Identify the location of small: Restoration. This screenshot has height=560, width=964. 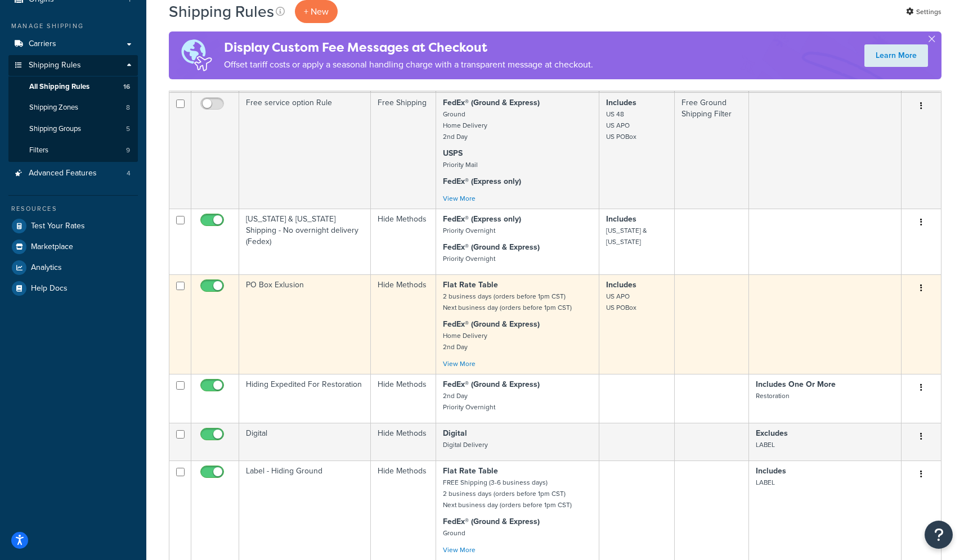
(773, 395).